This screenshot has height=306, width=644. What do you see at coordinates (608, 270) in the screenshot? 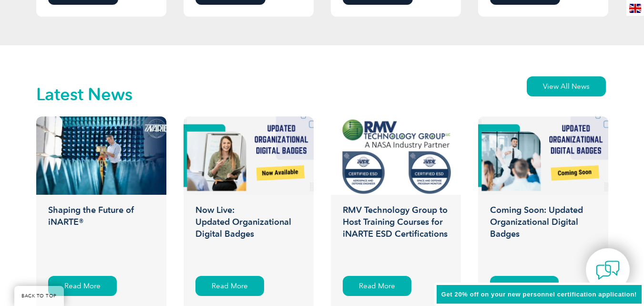
I see `img: contact-chat.png` at bounding box center [608, 270].